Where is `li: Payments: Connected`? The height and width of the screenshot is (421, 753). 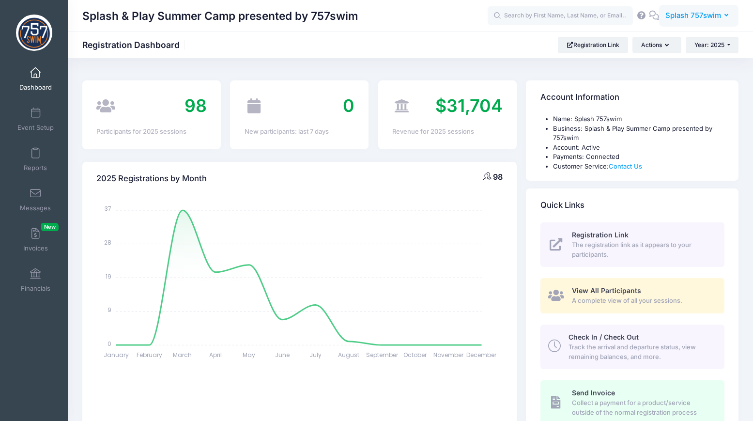
li: Payments: Connected is located at coordinates (639, 157).